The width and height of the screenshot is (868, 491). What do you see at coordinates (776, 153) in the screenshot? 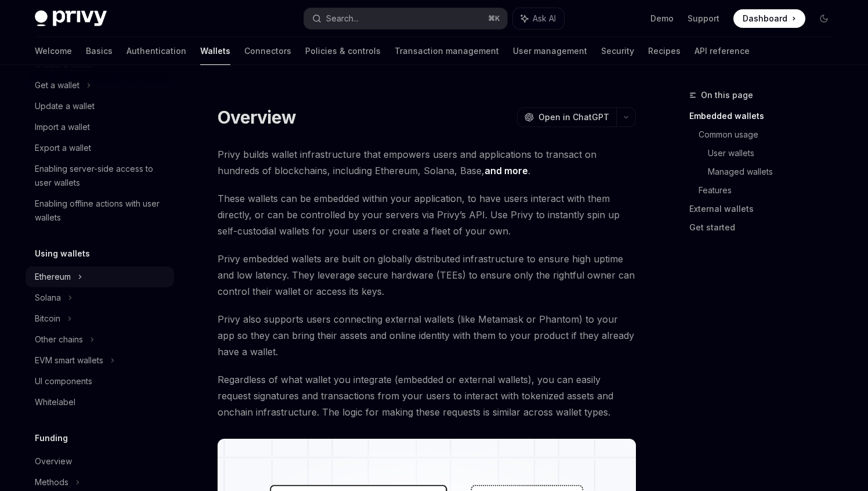
I see `a: User wallets` at bounding box center [776, 153].